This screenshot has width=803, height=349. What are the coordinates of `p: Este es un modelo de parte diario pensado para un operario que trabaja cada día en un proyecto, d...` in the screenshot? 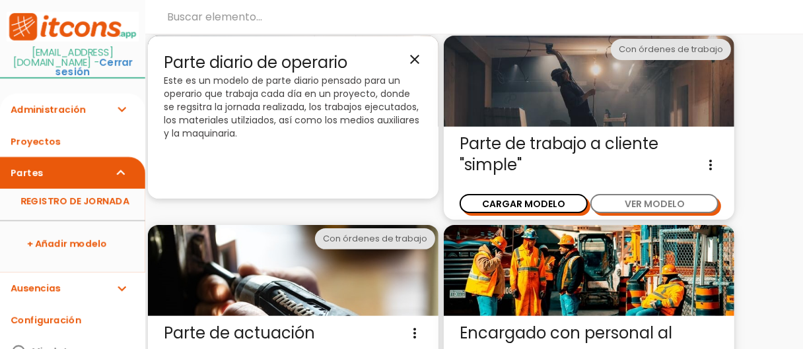 It's located at (293, 108).